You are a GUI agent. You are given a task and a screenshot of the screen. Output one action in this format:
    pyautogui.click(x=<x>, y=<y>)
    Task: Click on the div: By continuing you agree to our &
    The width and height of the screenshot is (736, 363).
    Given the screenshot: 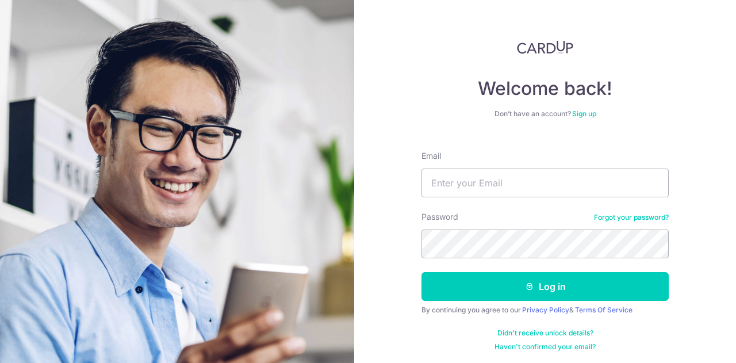 What is the action you would take?
    pyautogui.click(x=545, y=310)
    